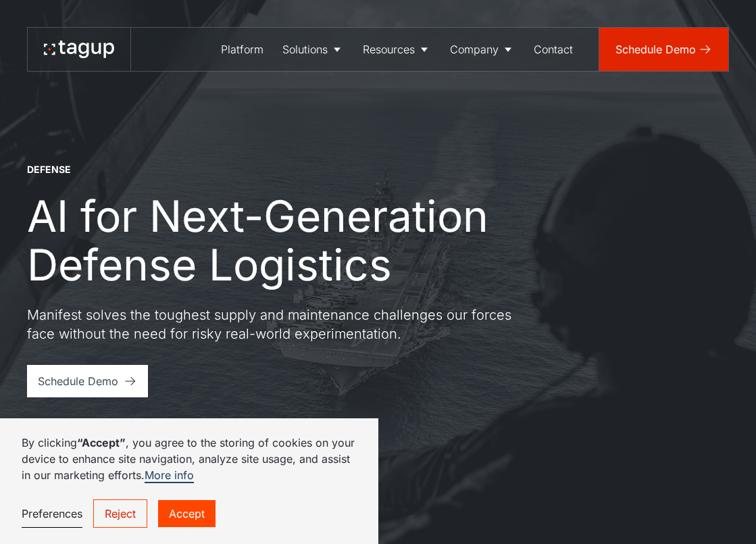  What do you see at coordinates (313, 50) in the screenshot?
I see `a: Solutions` at bounding box center [313, 50].